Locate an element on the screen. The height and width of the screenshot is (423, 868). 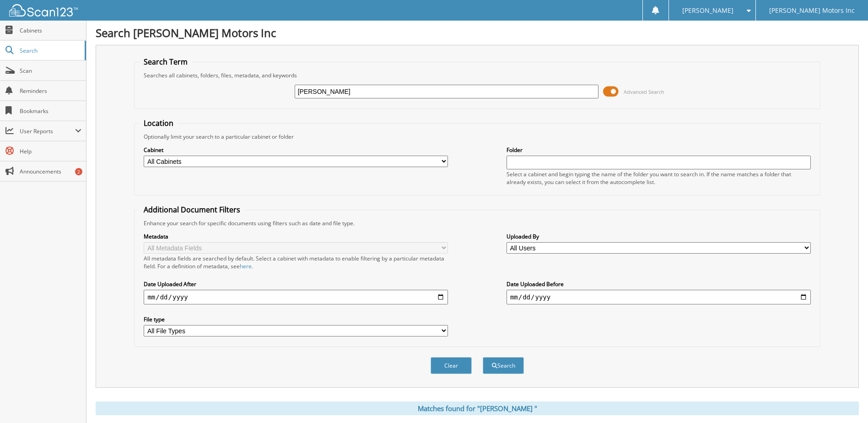
div: Enhance your search for specific documents using filters such as date and file type. is located at coordinates (476, 222).